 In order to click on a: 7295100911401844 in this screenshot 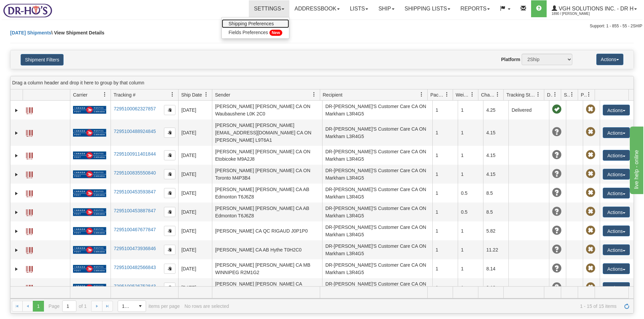, I will do `click(135, 154)`.